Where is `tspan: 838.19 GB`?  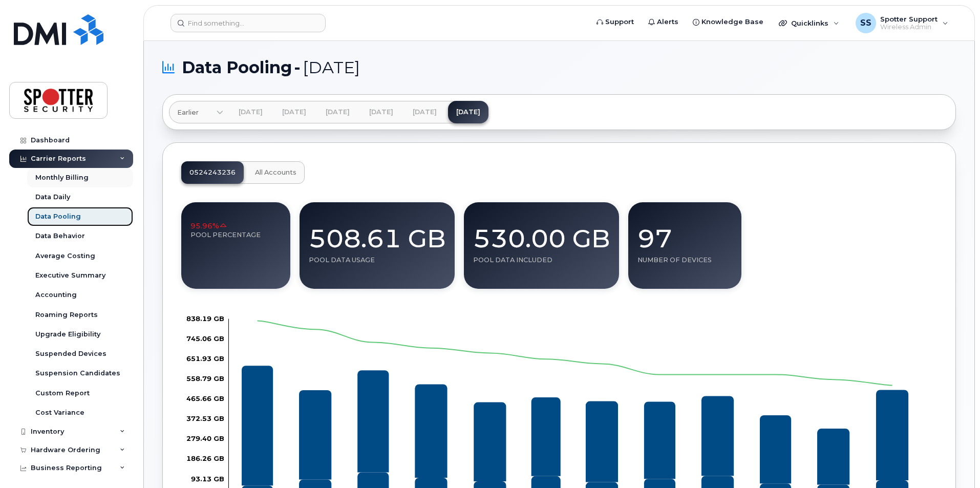 tspan: 838.19 GB is located at coordinates (205, 318).